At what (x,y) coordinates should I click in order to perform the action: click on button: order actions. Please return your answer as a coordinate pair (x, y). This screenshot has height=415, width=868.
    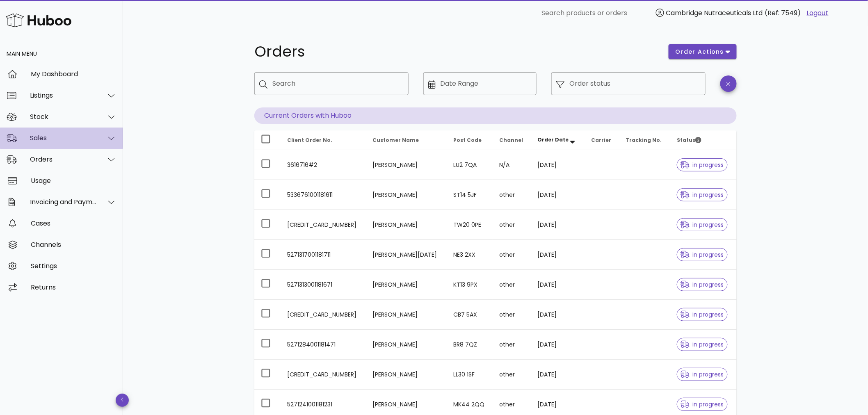
    Looking at the image, I should click on (703, 52).